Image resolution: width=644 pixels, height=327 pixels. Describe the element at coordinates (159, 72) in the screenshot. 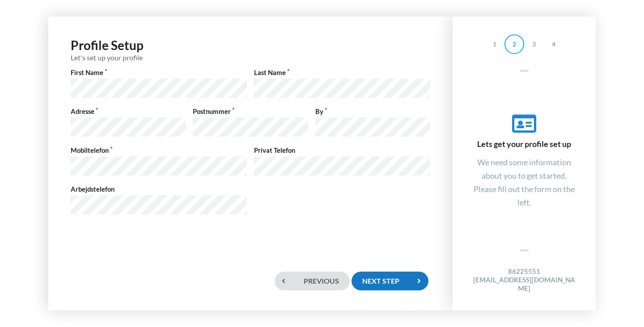

I see `label: First Name` at that location.